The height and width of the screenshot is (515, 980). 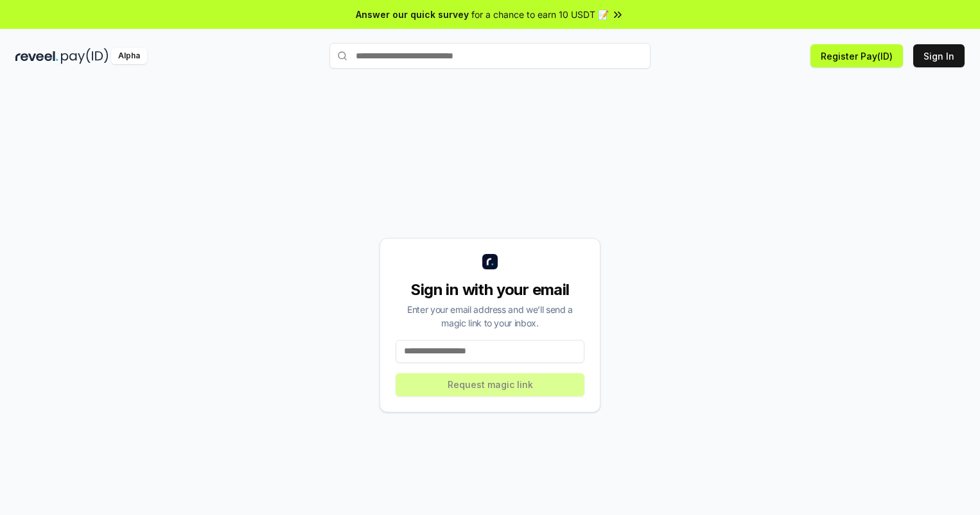 I want to click on img: logo_small, so click(x=490, y=262).